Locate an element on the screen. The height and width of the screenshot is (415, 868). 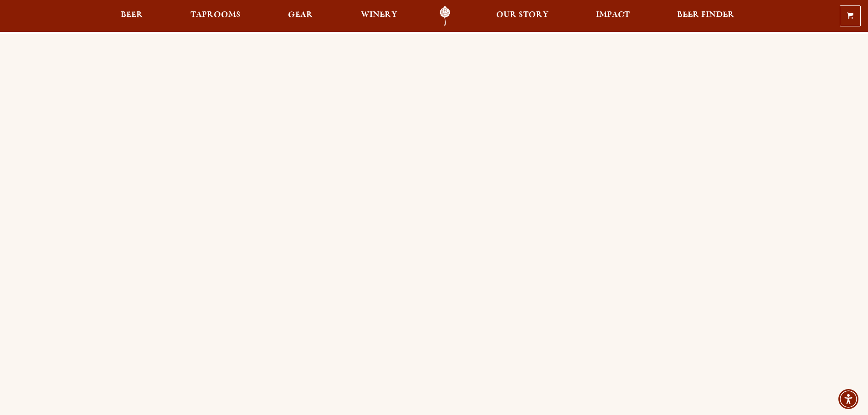
a: Odell Home is located at coordinates (445, 16).